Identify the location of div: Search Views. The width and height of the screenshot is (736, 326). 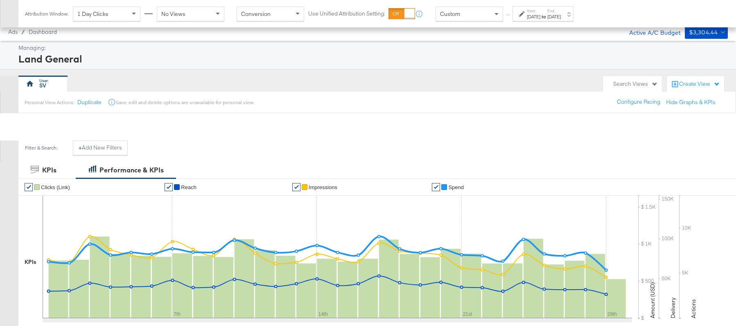
(635, 84).